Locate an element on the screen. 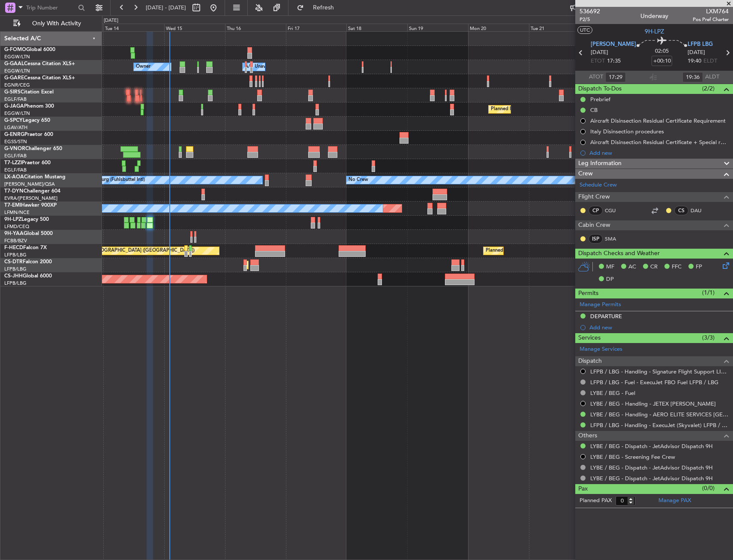 The width and height of the screenshot is (733, 560). span: Crew is located at coordinates (585, 174).